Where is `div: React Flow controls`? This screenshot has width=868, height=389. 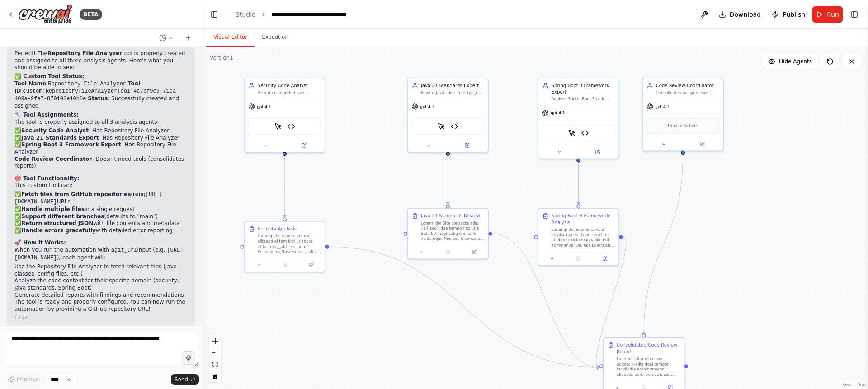 div: React Flow controls is located at coordinates (215, 359).